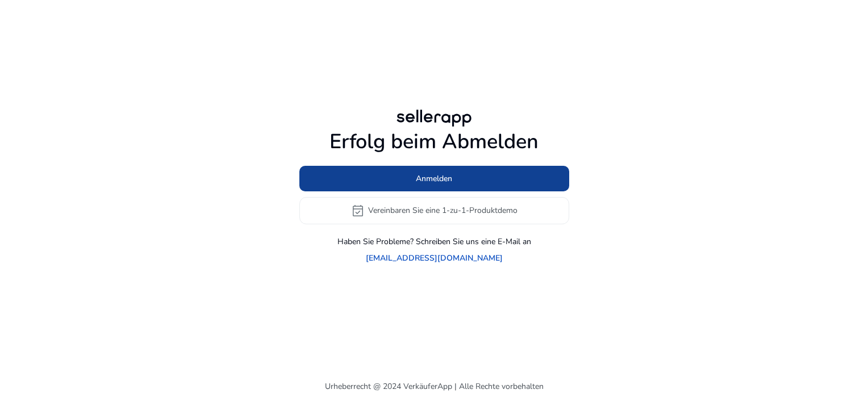  I want to click on p: Haben Sie Probleme? Schreiben Sie uns eine E-Mail an, so click(434, 241).